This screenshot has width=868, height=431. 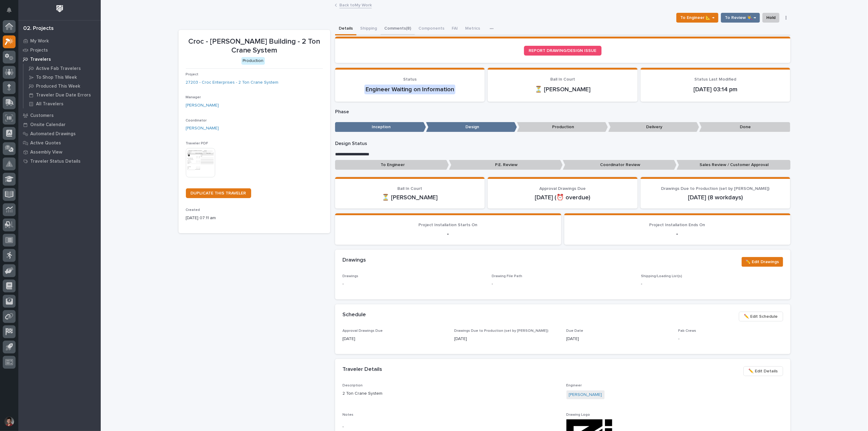 I want to click on p: Projects, so click(x=39, y=50).